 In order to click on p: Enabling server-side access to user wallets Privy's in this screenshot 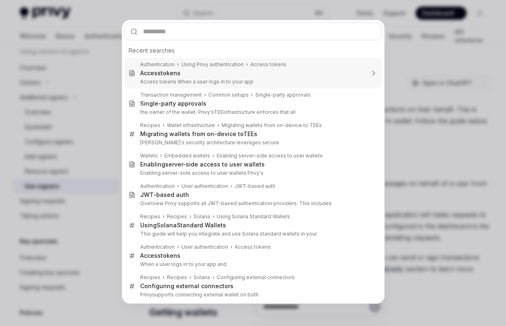, I will do `click(252, 173)`.